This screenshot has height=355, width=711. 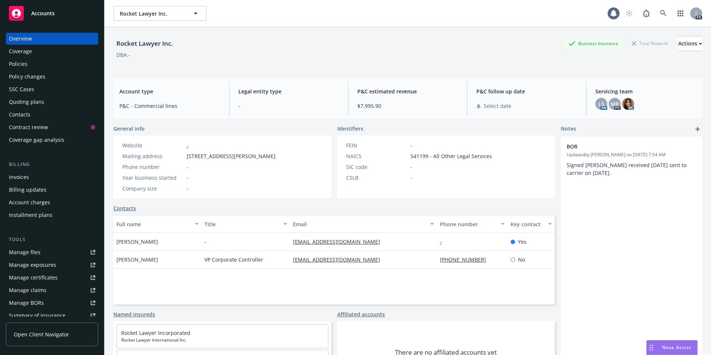 What do you see at coordinates (498, 106) in the screenshot?
I see `span: Select date` at bounding box center [498, 106].